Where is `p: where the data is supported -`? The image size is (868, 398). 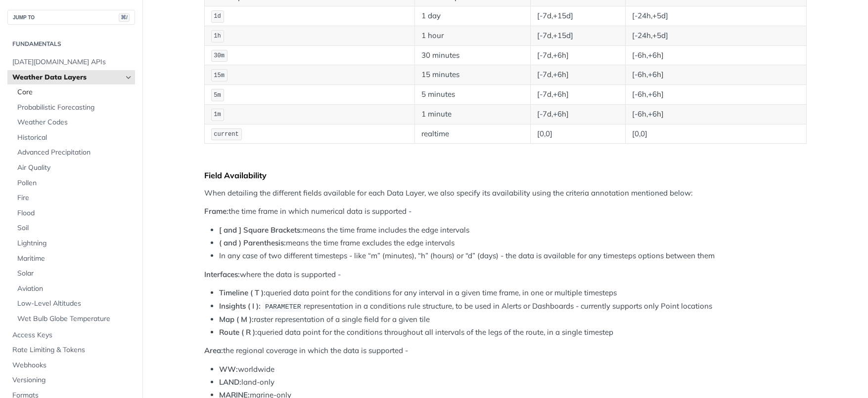
p: where the data is supported - is located at coordinates (505, 274).